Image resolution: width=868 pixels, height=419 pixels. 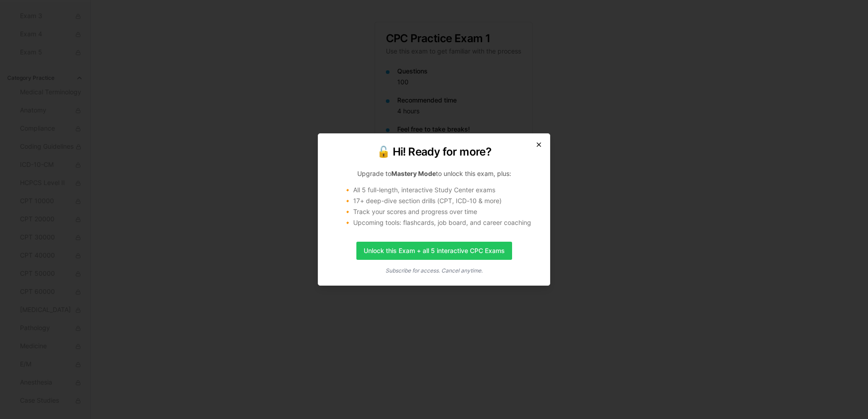 I want to click on a: Unlock this Exam + all 5 interactive CPC Exams, so click(x=434, y=250).